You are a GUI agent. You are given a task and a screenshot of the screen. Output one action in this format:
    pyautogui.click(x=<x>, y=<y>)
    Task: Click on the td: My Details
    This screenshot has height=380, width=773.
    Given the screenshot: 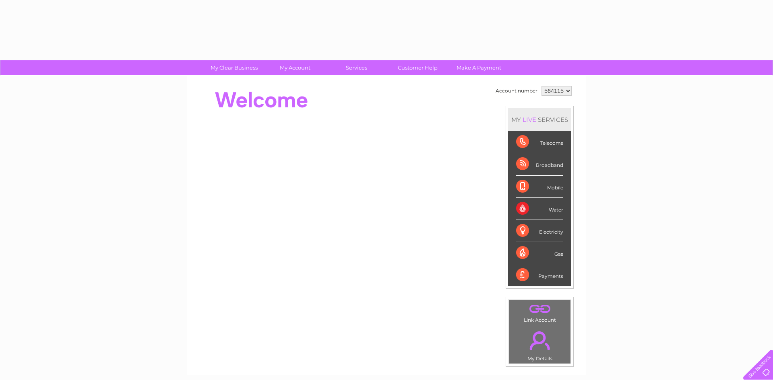 What is the action you would take?
    pyautogui.click(x=539, y=344)
    